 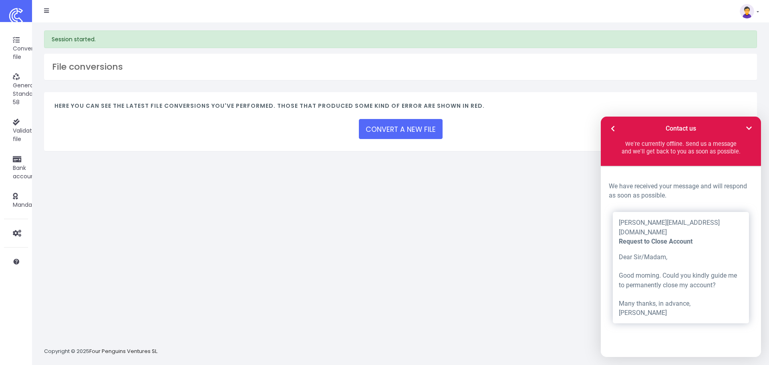 I want to click on font: Bank accounts, so click(x=26, y=172).